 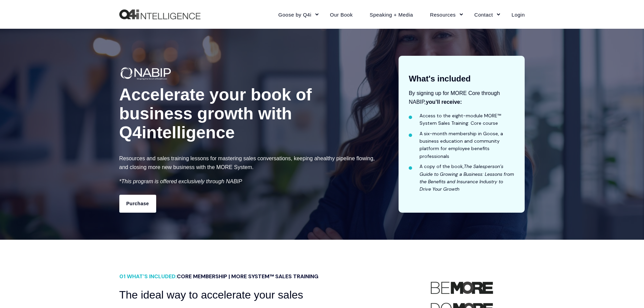 What do you see at coordinates (160, 15) in the screenshot?
I see `img: Q4intelligence, LLC logo` at bounding box center [160, 15].